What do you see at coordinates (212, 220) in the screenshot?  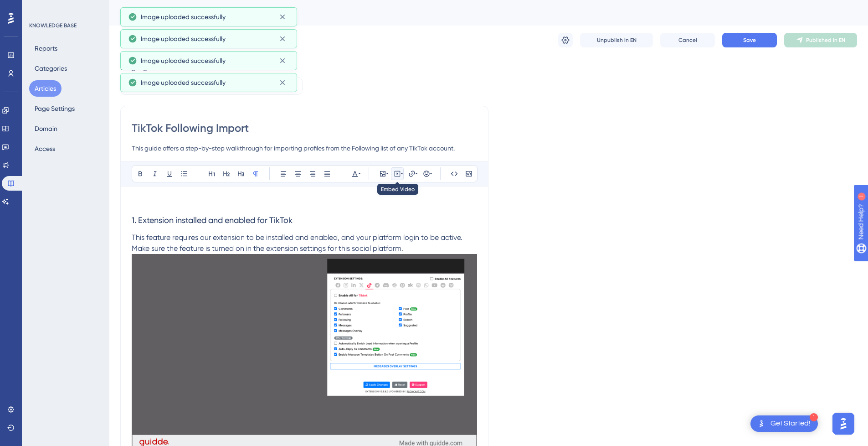 I see `span: 1. Extension installed and enabled for TikTok` at bounding box center [212, 220].